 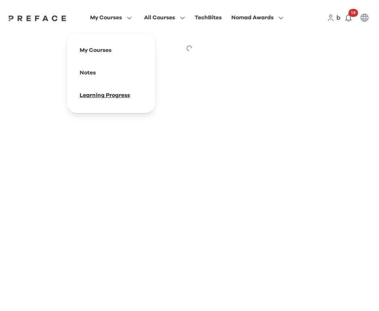 I want to click on span: b, so click(x=338, y=18).